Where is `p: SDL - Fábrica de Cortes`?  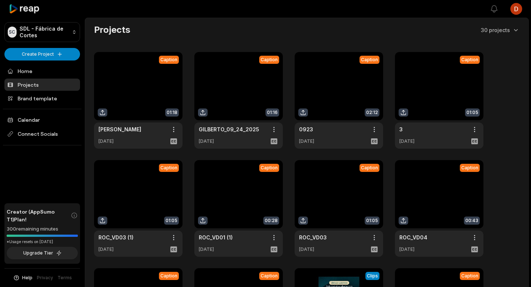 p: SDL - Fábrica de Cortes is located at coordinates (44, 32).